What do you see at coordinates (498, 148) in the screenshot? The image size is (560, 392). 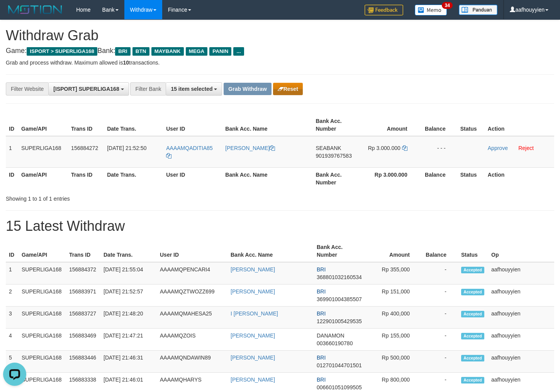 I see `a: Approve` at bounding box center [498, 148].